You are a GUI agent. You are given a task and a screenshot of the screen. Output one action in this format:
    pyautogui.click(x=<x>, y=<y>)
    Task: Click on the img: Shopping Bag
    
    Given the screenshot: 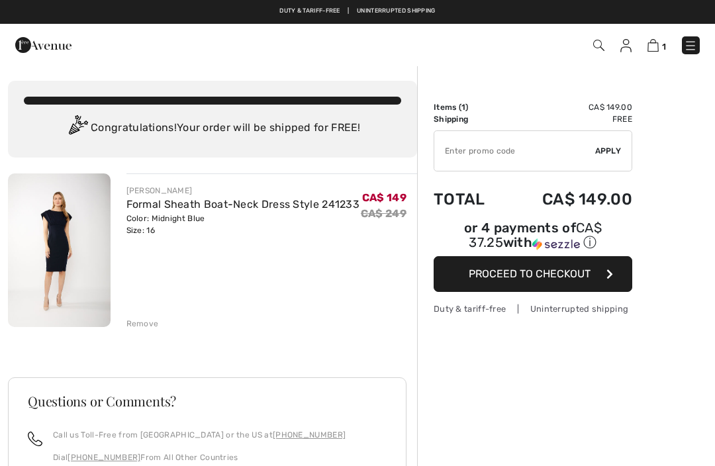 What is the action you would take?
    pyautogui.click(x=653, y=45)
    